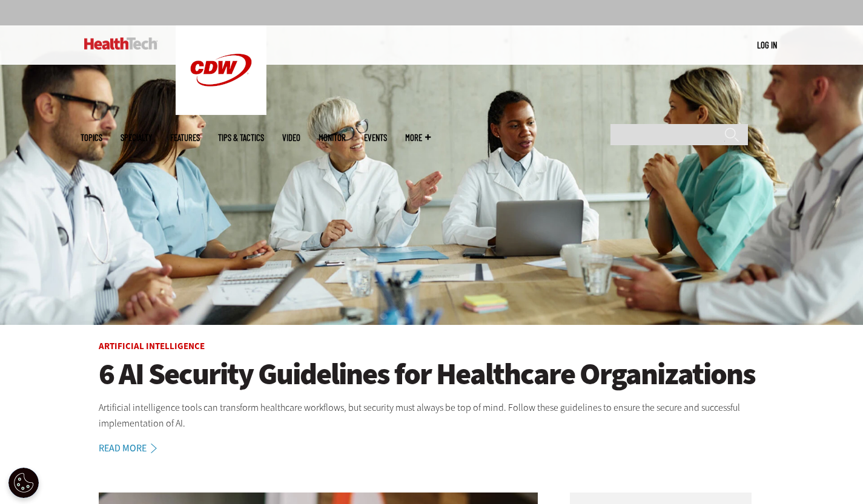  Describe the element at coordinates (376, 138) in the screenshot. I see `a: Events` at that location.